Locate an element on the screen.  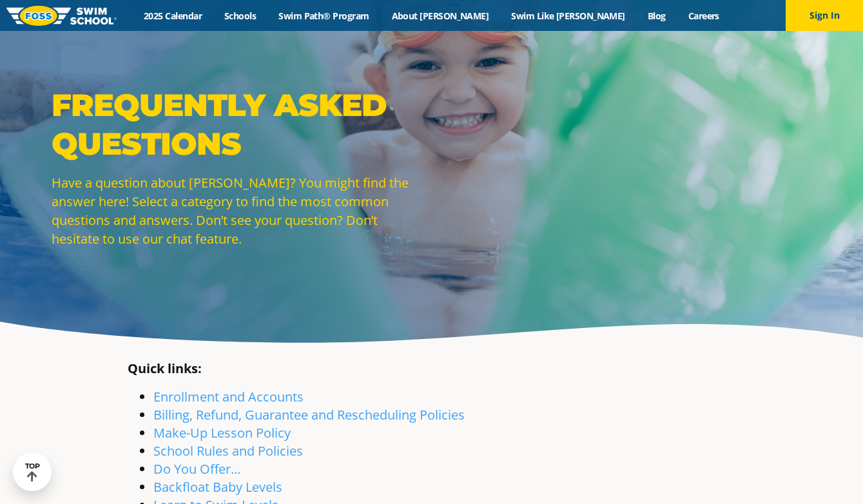
a: Billing, Refund, Guarantee and Rescheduling Policies is located at coordinates (309, 414).